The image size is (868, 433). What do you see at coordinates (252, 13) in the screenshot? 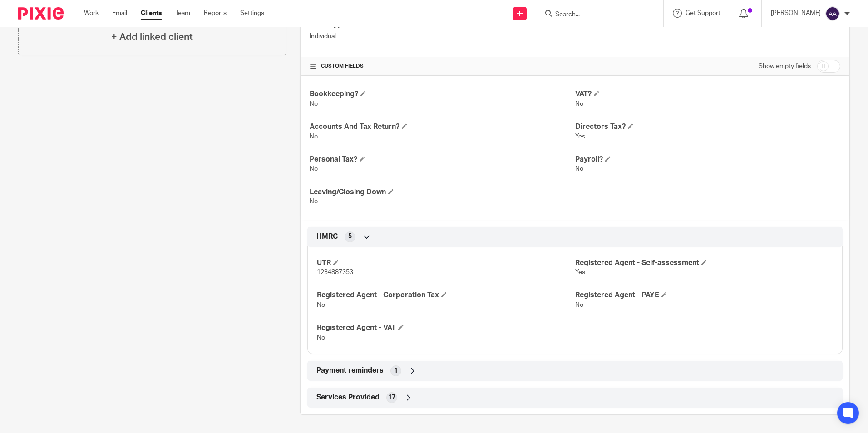
I see `a: Settings` at bounding box center [252, 13].